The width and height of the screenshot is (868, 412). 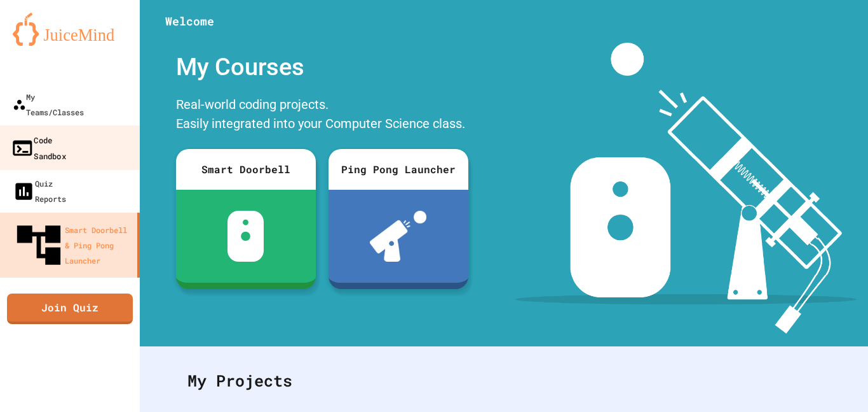 What do you see at coordinates (48, 104) in the screenshot?
I see `div: My Teams/Classes` at bounding box center [48, 104].